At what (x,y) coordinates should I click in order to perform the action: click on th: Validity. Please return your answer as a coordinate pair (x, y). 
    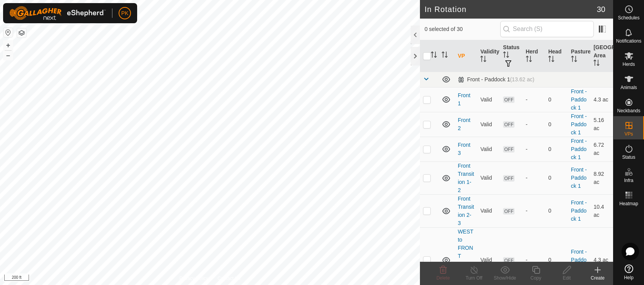
    Looking at the image, I should click on (488, 56).